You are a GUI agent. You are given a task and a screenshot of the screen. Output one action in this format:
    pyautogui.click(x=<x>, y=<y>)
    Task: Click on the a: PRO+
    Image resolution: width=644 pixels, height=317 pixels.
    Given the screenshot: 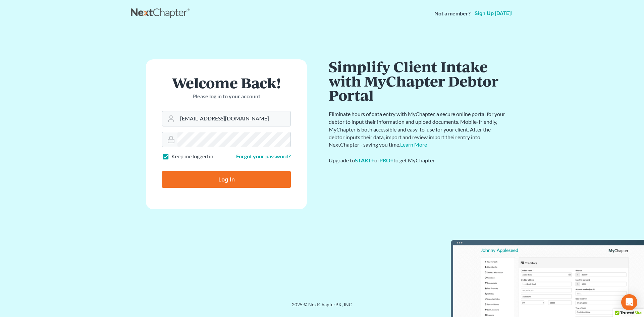 What is the action you would take?
    pyautogui.click(x=387, y=159)
    